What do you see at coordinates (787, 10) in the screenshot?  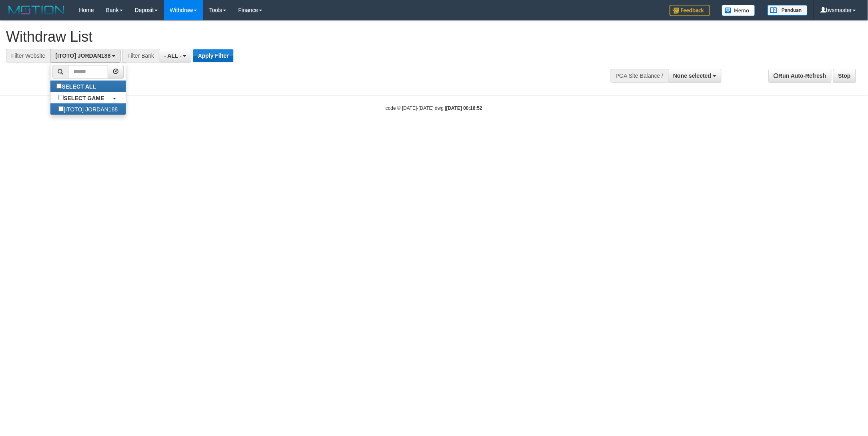 I see `img: panduan.png` at bounding box center [787, 10].